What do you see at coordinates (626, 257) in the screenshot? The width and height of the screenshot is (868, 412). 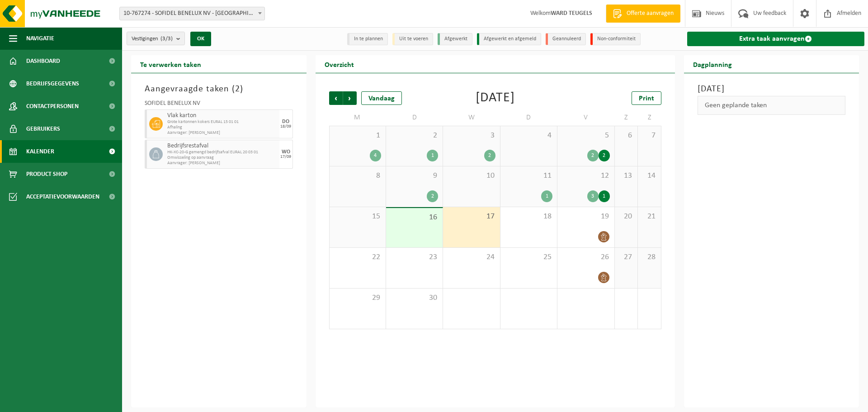 I see `span: 27` at bounding box center [626, 257].